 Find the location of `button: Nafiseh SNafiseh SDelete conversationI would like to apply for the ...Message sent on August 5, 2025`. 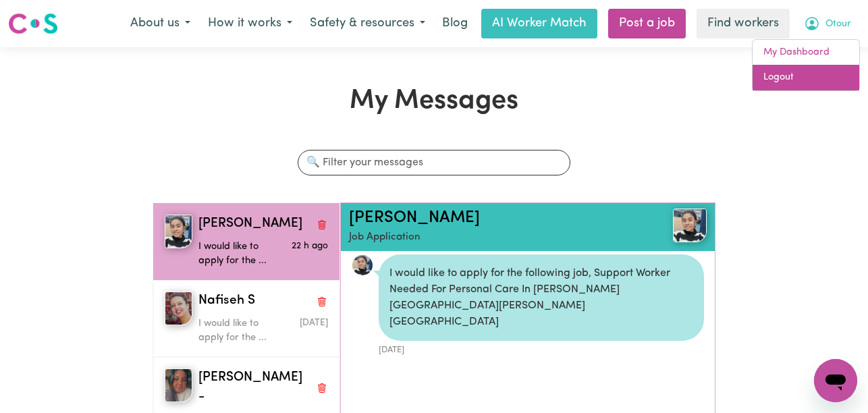

button: Nafiseh SNafiseh SDelete conversationI would like to apply for the ...Message sent on August 5, 2025 is located at coordinates (247, 319).